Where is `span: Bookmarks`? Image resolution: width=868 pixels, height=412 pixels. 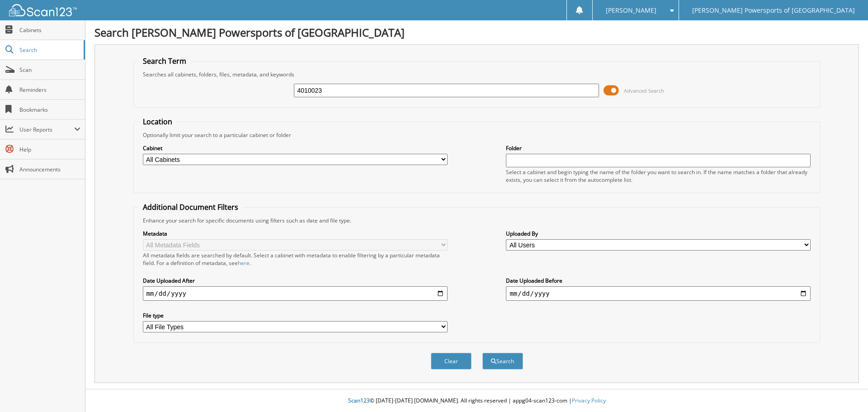
span: Bookmarks is located at coordinates (50, 110).